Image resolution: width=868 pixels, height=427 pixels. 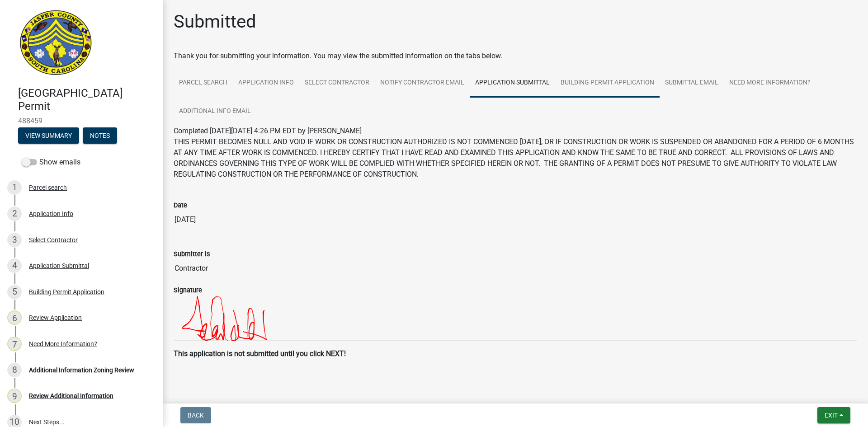 What do you see at coordinates (81, 370) in the screenshot?
I see `div: Additional Information Zoning Review` at bounding box center [81, 370].